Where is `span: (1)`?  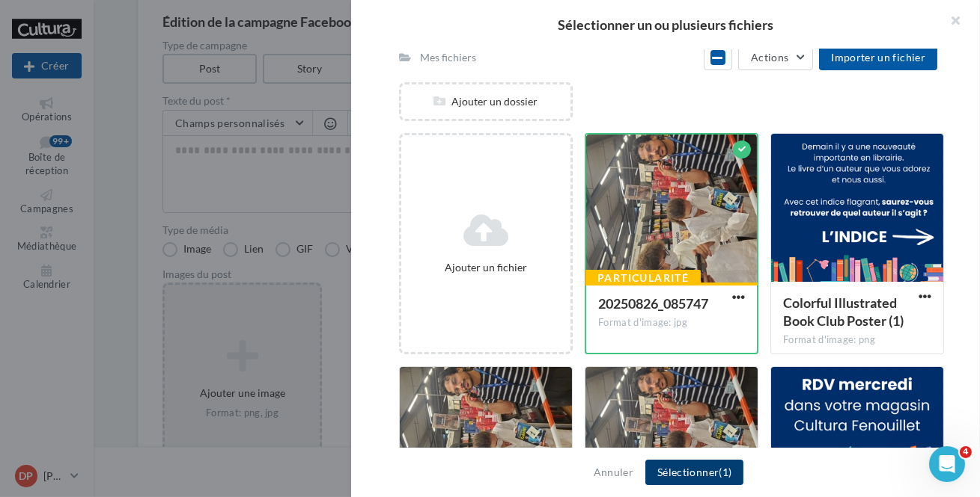
span: (1) is located at coordinates (724, 472).